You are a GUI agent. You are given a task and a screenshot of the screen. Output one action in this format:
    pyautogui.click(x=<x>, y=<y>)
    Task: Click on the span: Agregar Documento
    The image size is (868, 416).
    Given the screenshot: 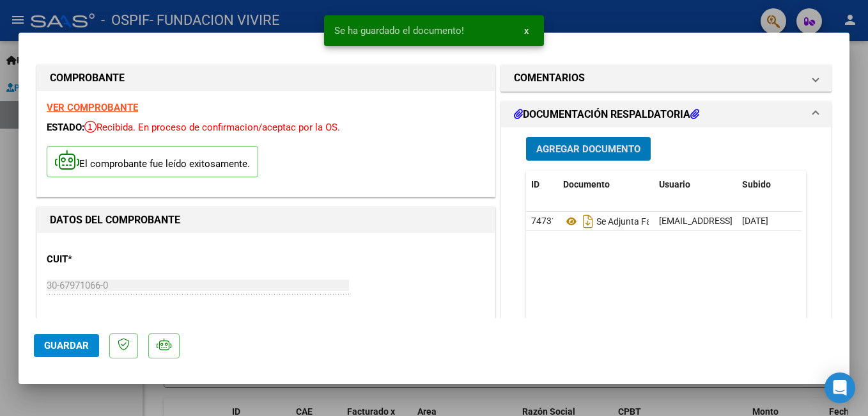 What is the action you would take?
    pyautogui.click(x=588, y=149)
    